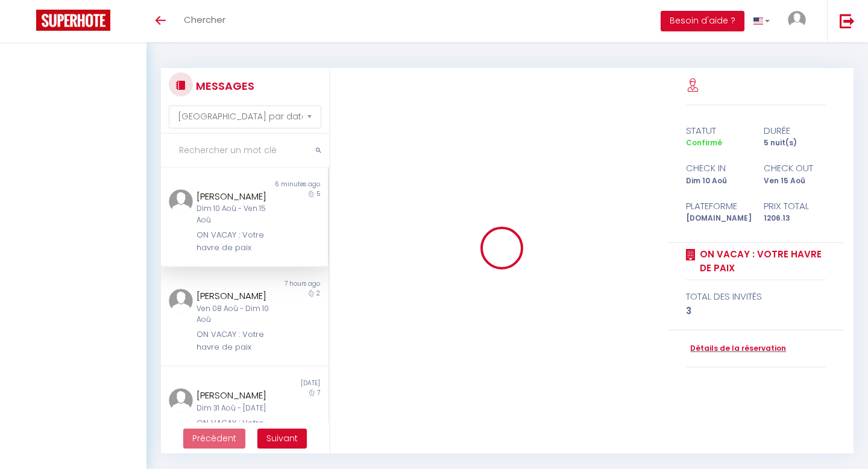 The image size is (868, 469). I want to click on span: Chercher, so click(204, 19).